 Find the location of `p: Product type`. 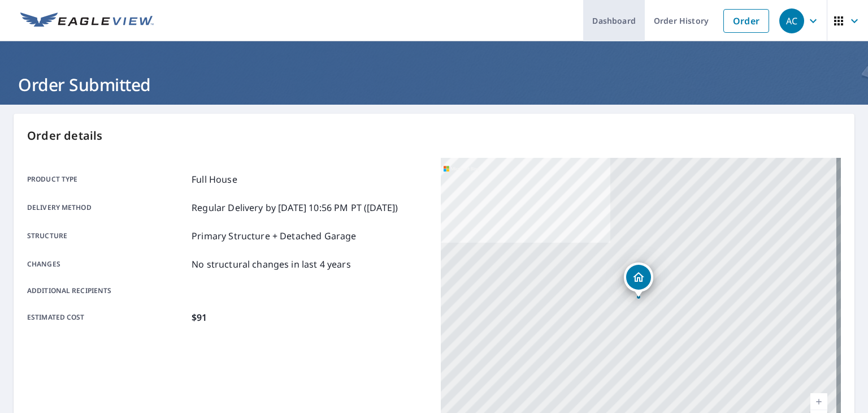

p: Product type is located at coordinates (106, 179).